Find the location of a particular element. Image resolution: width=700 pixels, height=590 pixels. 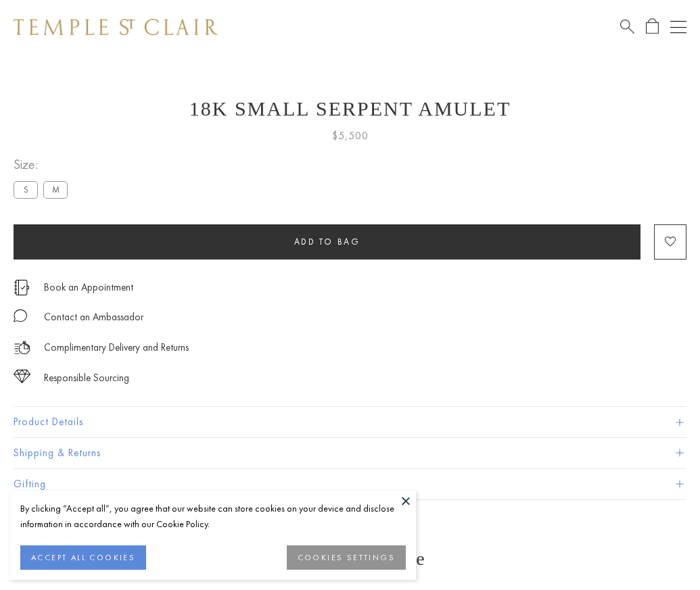

label: S is located at coordinates (25, 189).